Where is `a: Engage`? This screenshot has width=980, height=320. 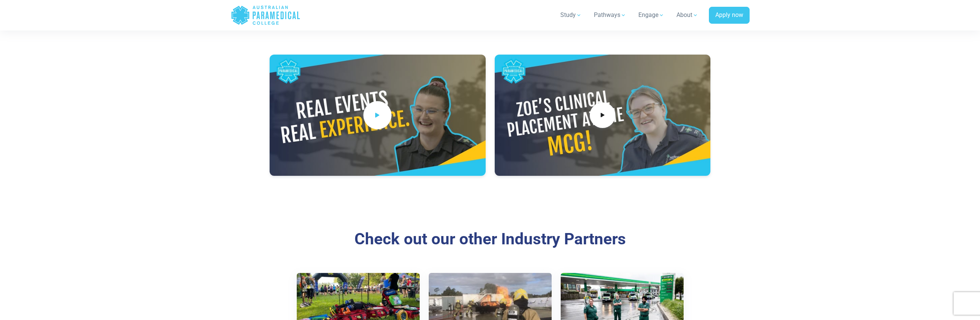
a: Engage is located at coordinates (651, 15).